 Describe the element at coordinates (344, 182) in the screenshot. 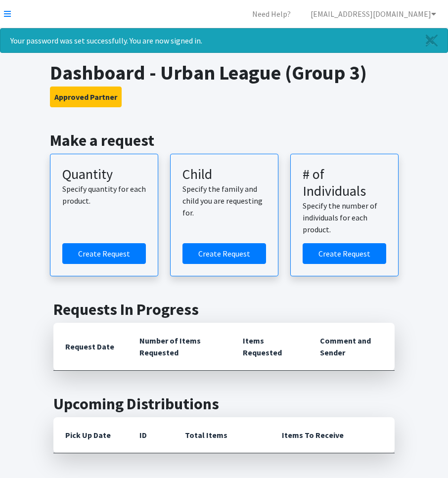

I see `h3: # of Individuals` at that location.